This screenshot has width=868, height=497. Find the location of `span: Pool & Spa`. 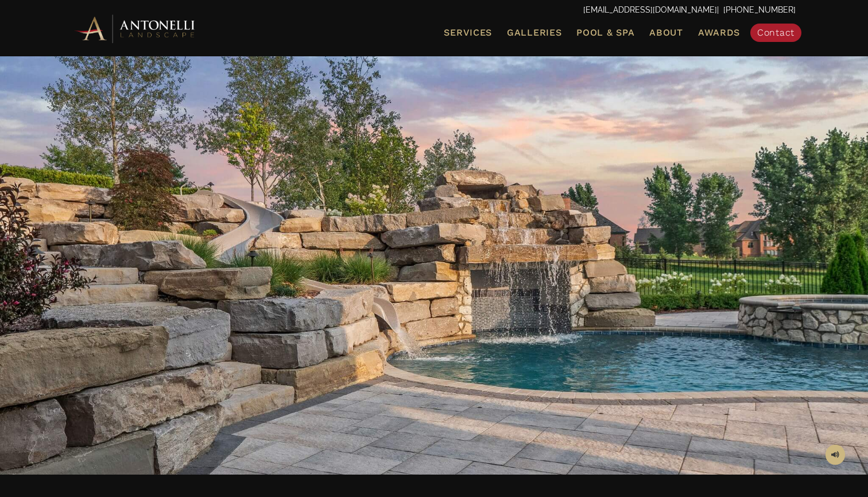

span: Pool & Spa is located at coordinates (605, 32).